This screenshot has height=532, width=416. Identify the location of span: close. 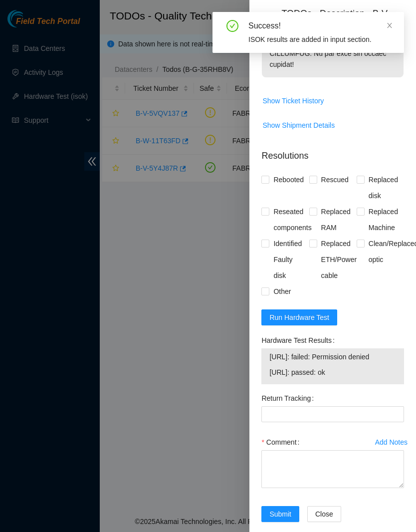
(390, 25).